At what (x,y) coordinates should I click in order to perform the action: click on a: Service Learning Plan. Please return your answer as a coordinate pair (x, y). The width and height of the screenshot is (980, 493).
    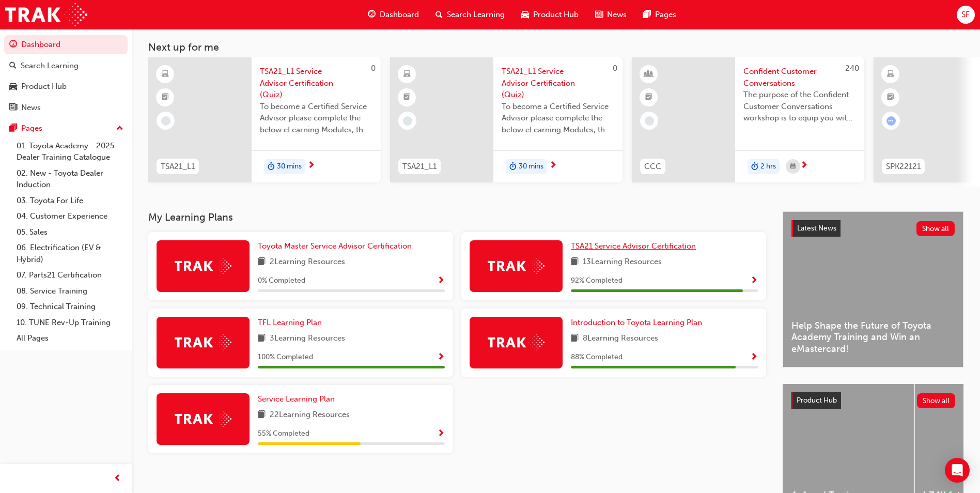
    Looking at the image, I should click on (298, 399).